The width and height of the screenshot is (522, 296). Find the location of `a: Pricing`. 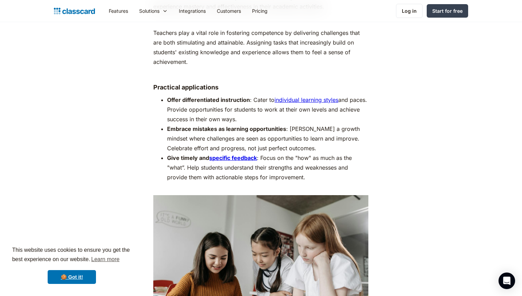

a: Pricing is located at coordinates (260, 11).